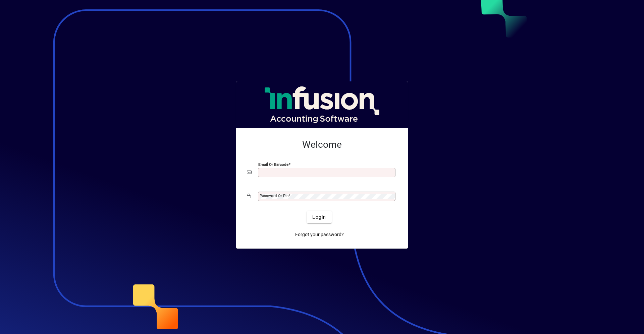  Describe the element at coordinates (319, 217) in the screenshot. I see `button: Login` at that location.